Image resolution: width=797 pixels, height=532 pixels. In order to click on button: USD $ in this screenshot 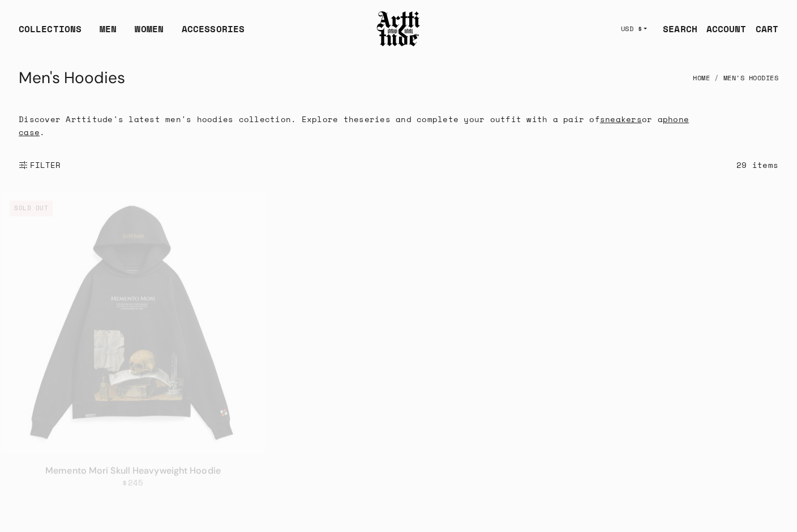, I will do `click(634, 29)`.